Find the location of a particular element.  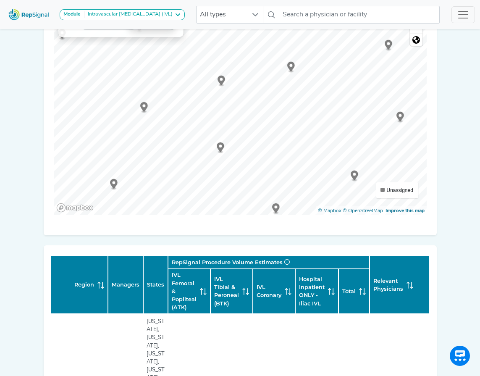

span: IVL Femoral & Popliteal (ATK) is located at coordinates (184, 291).